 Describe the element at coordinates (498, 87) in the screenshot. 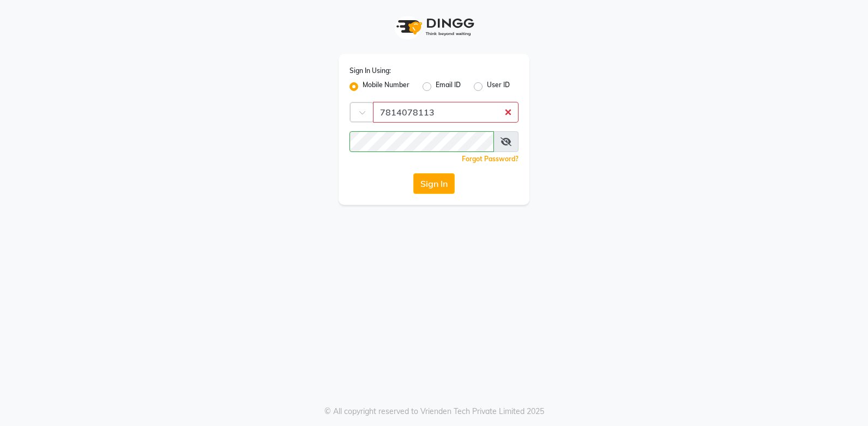

I see `label: User ID` at that location.